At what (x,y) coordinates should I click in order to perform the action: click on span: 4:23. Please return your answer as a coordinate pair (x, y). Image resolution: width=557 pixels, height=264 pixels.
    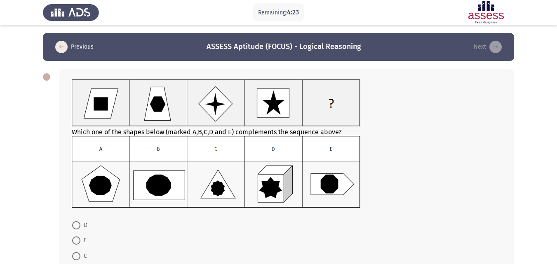
    Looking at the image, I should click on (293, 12).